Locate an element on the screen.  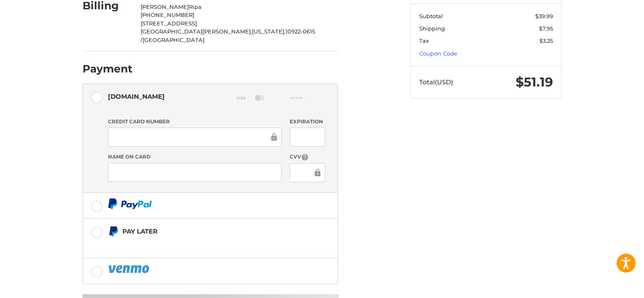
span: Ripa is located at coordinates (195, 7).